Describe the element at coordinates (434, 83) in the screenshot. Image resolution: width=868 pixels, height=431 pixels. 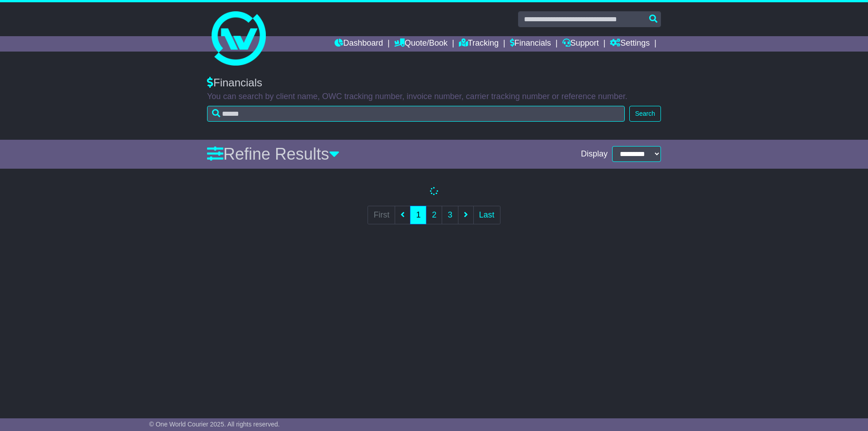
I see `div: Financials` at that location.